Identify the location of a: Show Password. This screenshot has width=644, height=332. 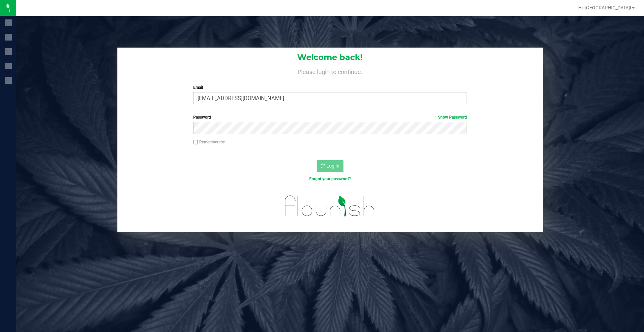
(452, 117).